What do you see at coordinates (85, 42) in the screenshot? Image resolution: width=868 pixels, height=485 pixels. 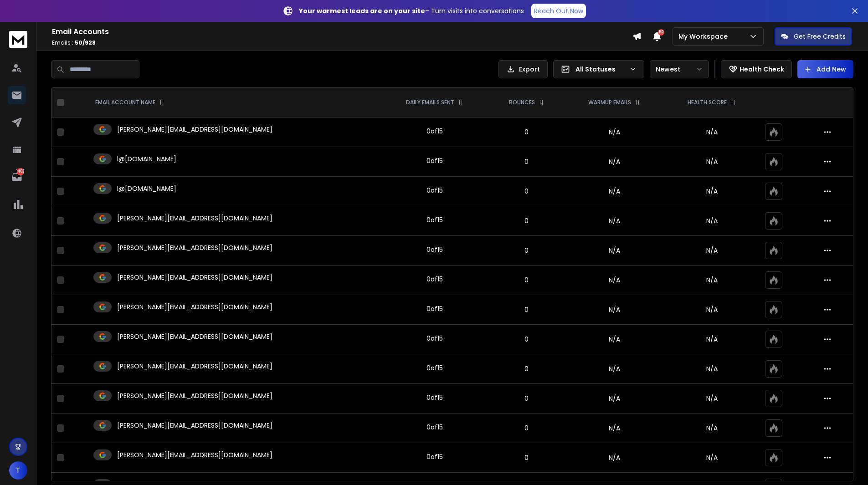 I see `span: 50 / 928` at bounding box center [85, 42].